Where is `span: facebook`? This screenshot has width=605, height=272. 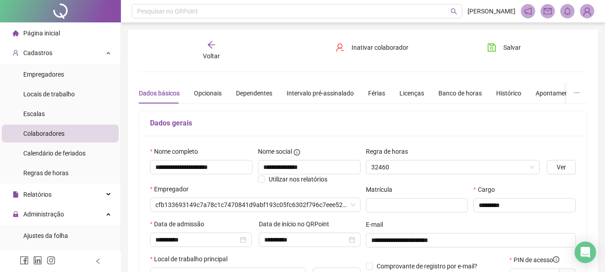 span: facebook is located at coordinates (24, 260).